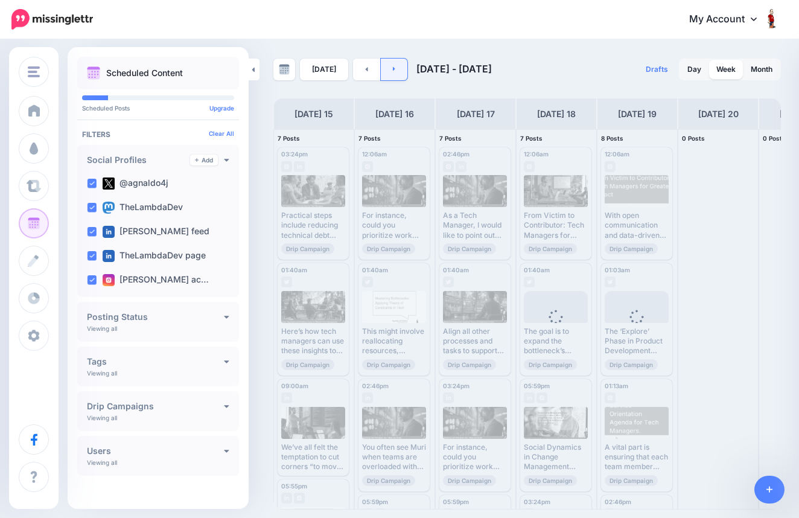 The image size is (799, 518). What do you see at coordinates (475, 341) in the screenshot?
I see `div: Align all other processes and tasks to support the optimal functioning of the constraint. Read mo...` at bounding box center [475, 341].